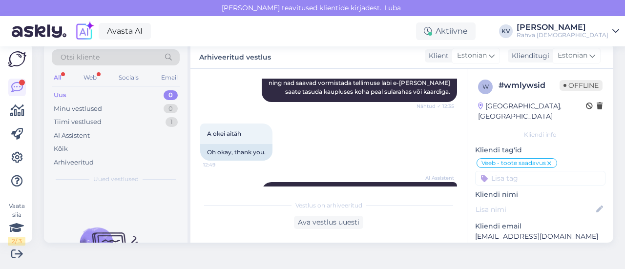 This screenshot has height=269, width=625. Describe the element at coordinates (535, 210) in the screenshot. I see `input: Lisa nimi` at that location.